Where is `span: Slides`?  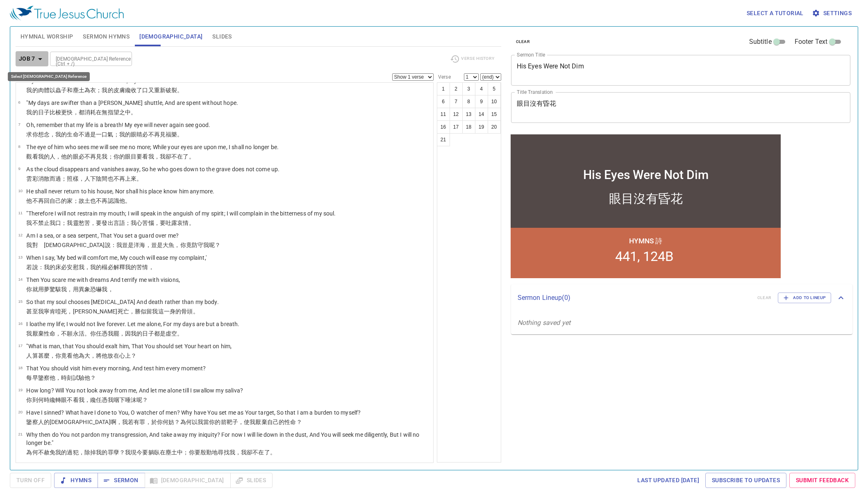 span: Slides is located at coordinates (222, 37).